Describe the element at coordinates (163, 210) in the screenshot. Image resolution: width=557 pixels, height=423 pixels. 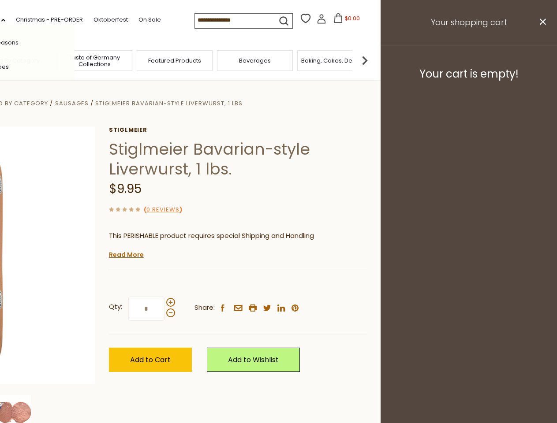
I see `a: 0 Reviews` at that location.